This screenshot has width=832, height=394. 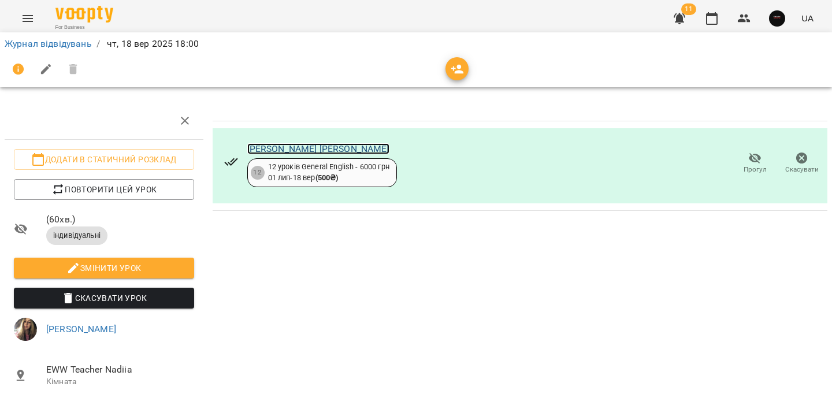 I want to click on img: Voopty Logo, so click(x=84, y=14).